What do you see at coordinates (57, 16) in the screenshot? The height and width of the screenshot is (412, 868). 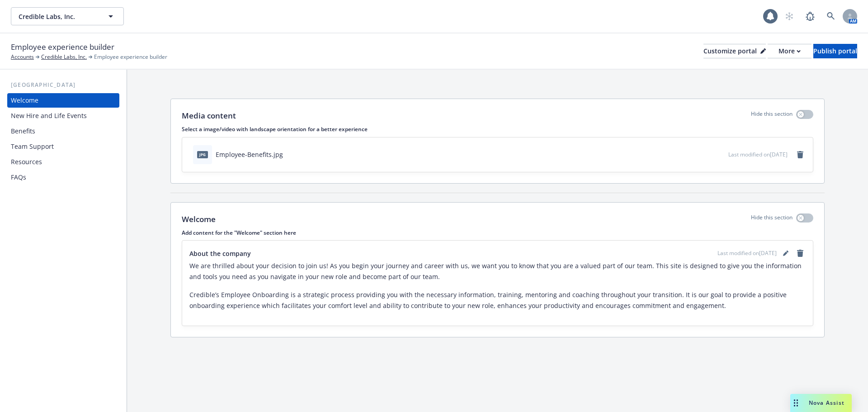 I see `span: Credible Labs, Inc.` at bounding box center [57, 16].